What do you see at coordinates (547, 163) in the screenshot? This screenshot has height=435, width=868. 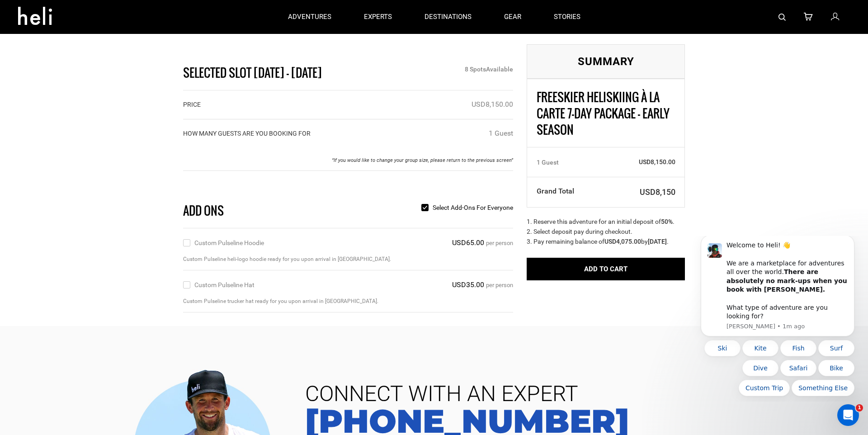 I see `span: 1 Guest` at bounding box center [547, 163].